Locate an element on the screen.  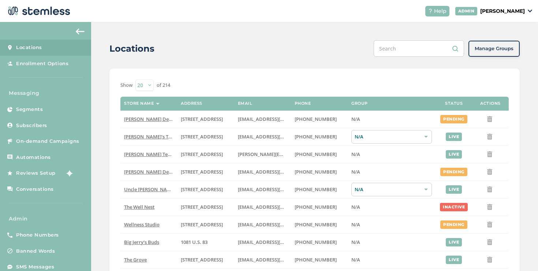
div: inactive is located at coordinates (454, 207).